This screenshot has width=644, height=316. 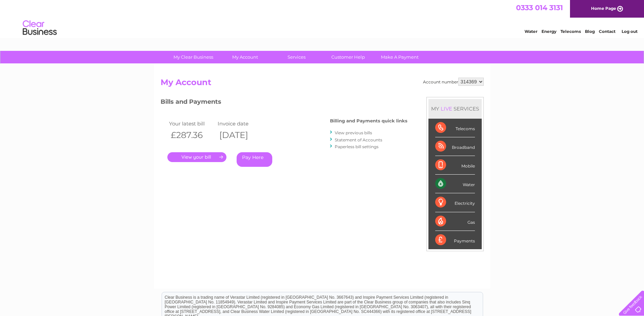 I want to click on th: £287.36, so click(x=192, y=135).